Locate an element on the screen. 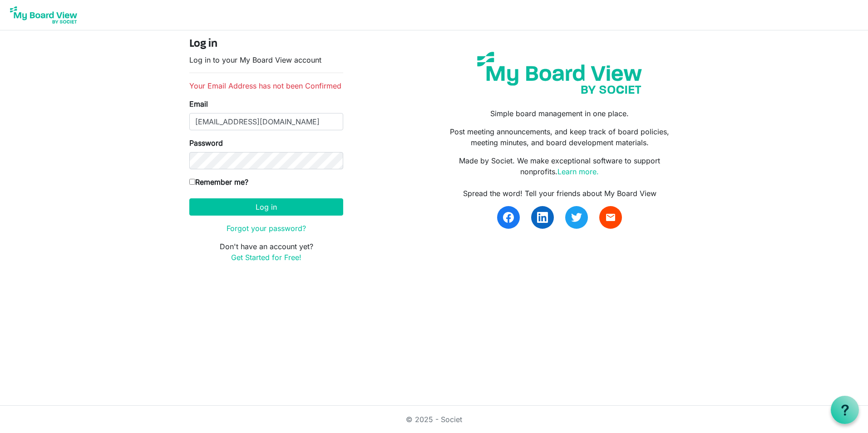 The height and width of the screenshot is (433, 868). p: Log in to your My Board View account is located at coordinates (266, 60).